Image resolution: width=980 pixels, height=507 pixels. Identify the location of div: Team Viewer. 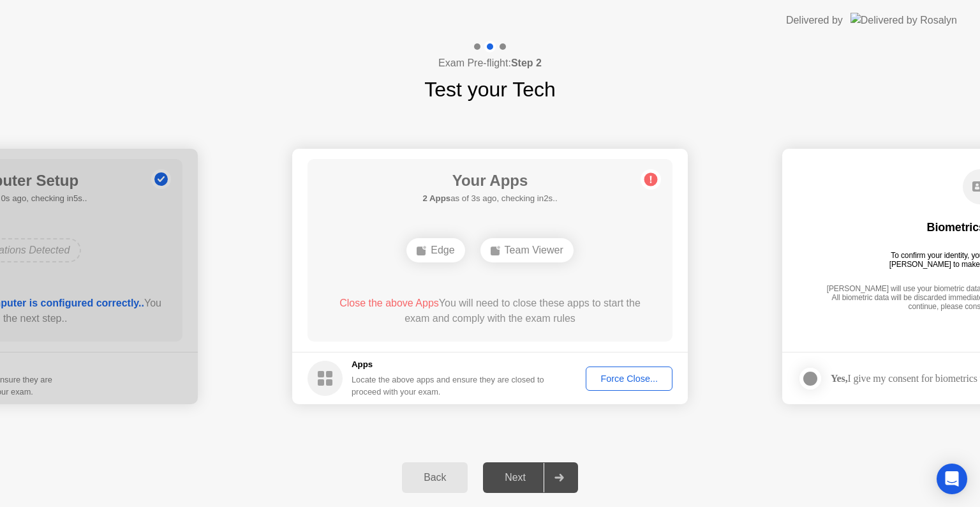
(527, 250).